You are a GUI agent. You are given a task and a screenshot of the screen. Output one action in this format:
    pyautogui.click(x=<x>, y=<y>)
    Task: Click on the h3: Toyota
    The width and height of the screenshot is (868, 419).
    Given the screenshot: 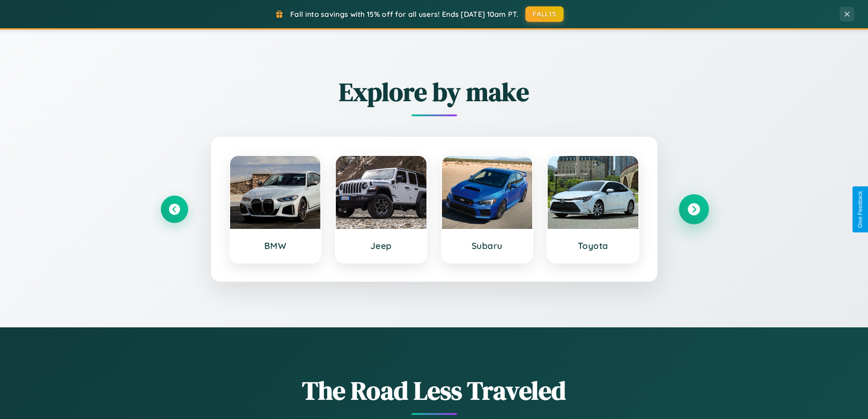 What is the action you would take?
    pyautogui.click(x=593, y=246)
    